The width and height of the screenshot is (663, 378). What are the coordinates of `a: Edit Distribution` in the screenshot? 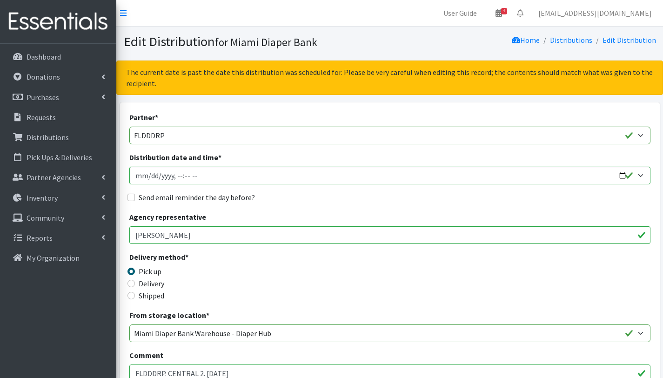 It's located at (629, 40).